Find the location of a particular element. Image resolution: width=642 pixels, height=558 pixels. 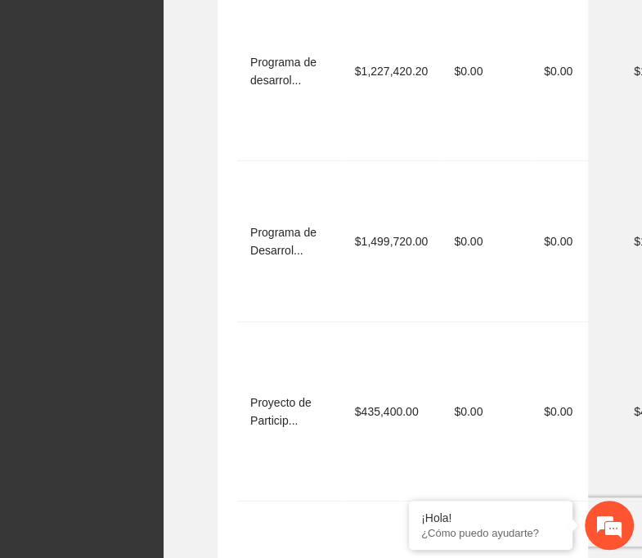

span: Proyecto de Particip... is located at coordinates (281, 412).